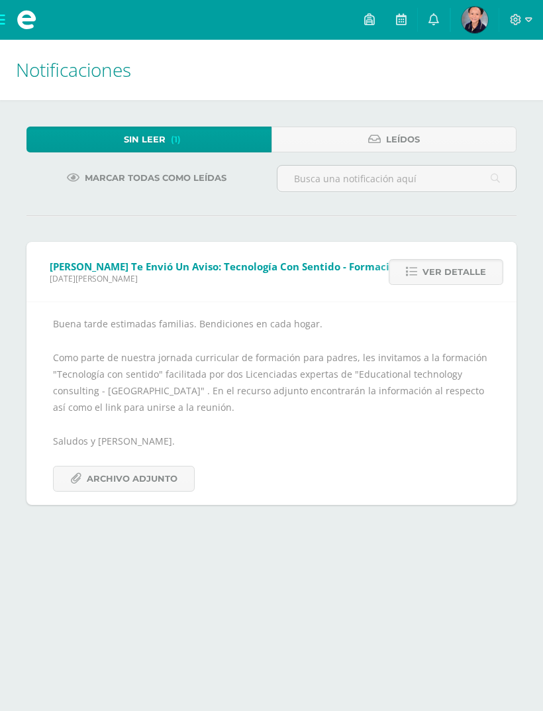 This screenshot has width=543, height=711. What do you see at coordinates (156, 177) in the screenshot?
I see `span: Marcar todas como leídas` at bounding box center [156, 177].